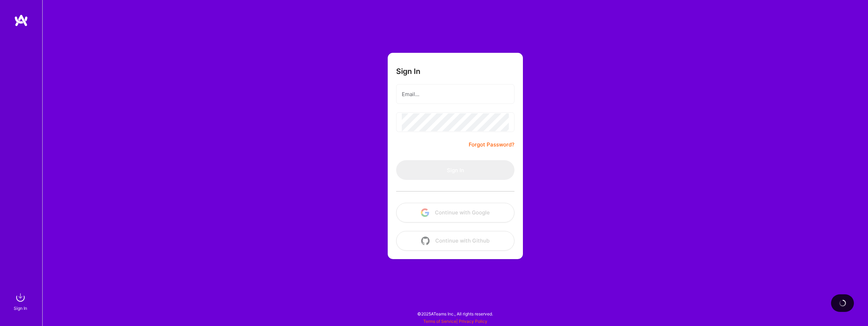 This screenshot has width=868, height=326. What do you see at coordinates (456, 170) in the screenshot?
I see `button: Sign In` at bounding box center [456, 170].